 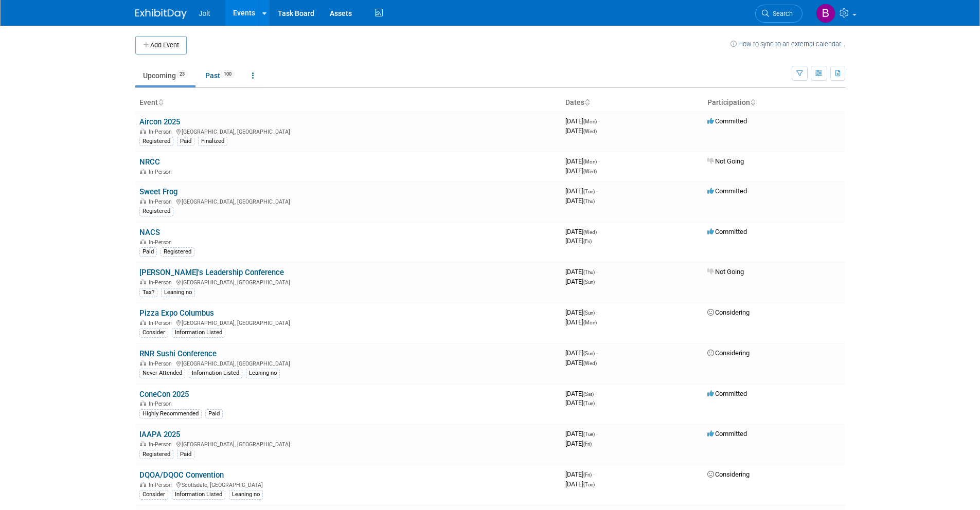 I want to click on a: Past100, so click(x=220, y=75).